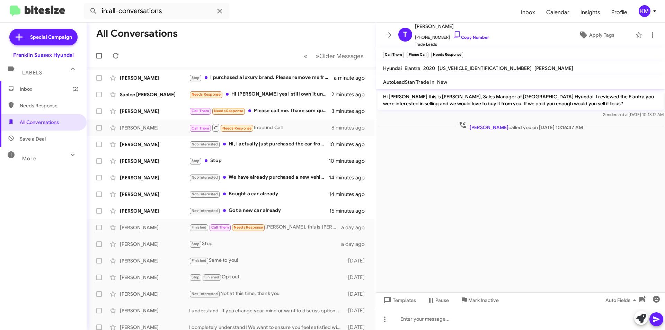 The height and width of the screenshot is (330, 665). I want to click on div: I understand. If you change your mind or want to discuss options, feel free to reach out anytime...., so click(267, 311).